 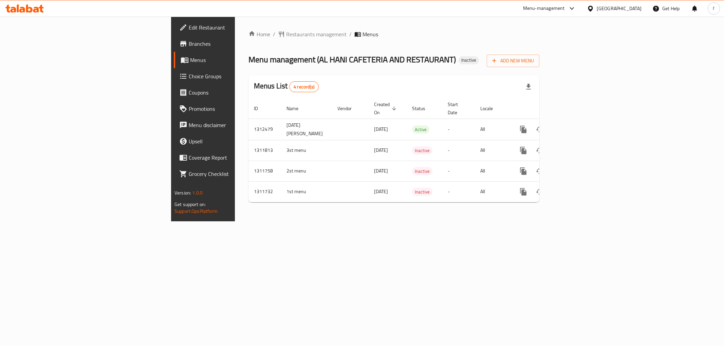 I want to click on span: Add New Menu, so click(x=513, y=61).